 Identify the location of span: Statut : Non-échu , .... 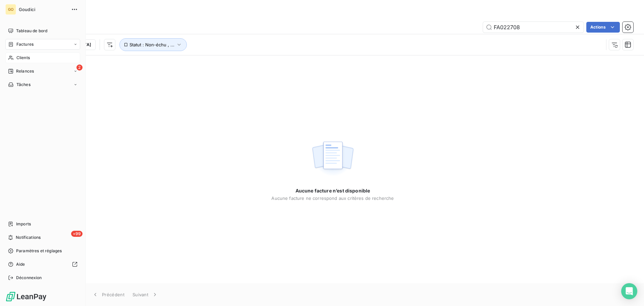
(152, 45).